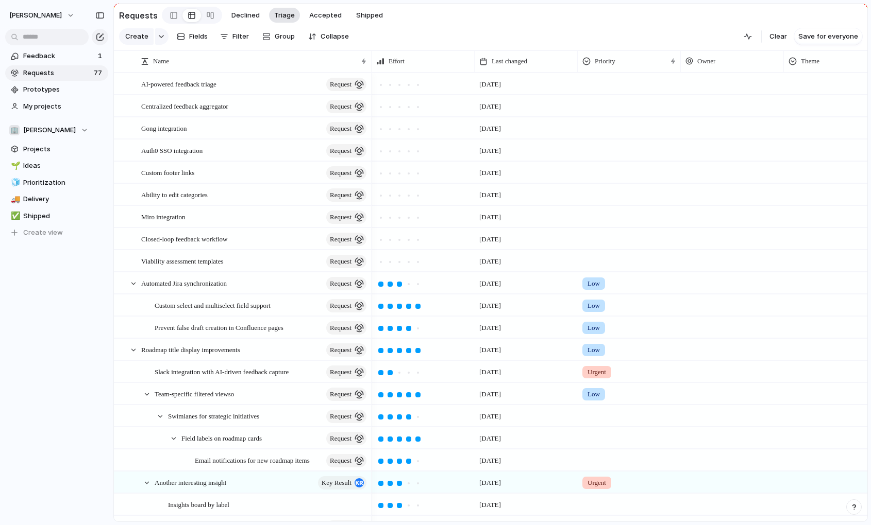 The height and width of the screenshot is (525, 871). Describe the element at coordinates (57, 216) in the screenshot. I see `a: ✅Shipped` at that location.